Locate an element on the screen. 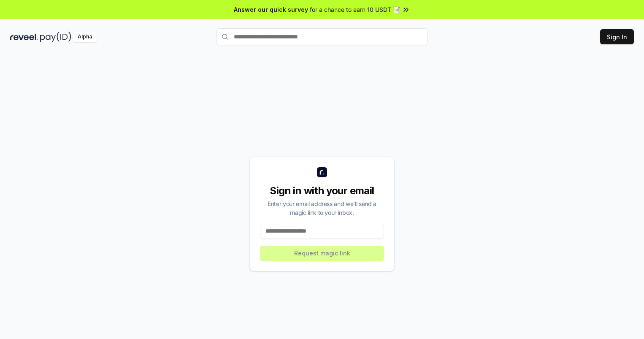  div: Alpha is located at coordinates (85, 36).